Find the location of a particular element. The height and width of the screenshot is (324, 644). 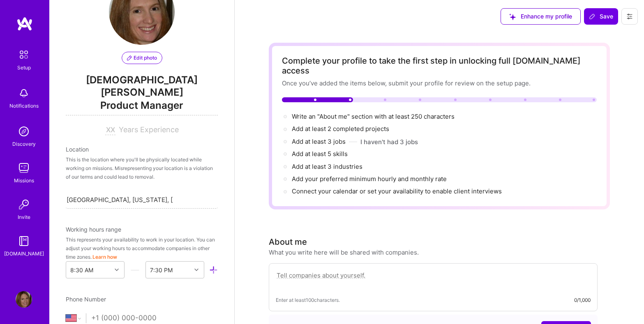

span: Years Experience is located at coordinates (149, 129).